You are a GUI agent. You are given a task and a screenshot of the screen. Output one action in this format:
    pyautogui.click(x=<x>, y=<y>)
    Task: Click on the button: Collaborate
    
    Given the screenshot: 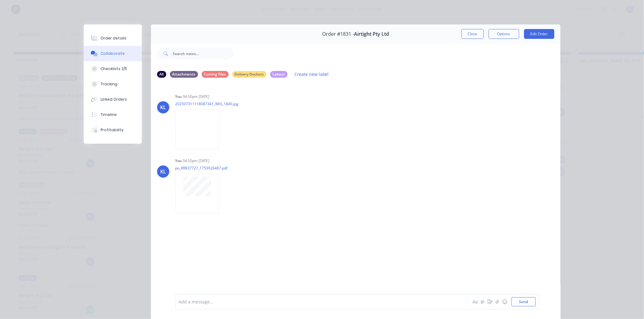 What is the action you would take?
    pyautogui.click(x=113, y=53)
    